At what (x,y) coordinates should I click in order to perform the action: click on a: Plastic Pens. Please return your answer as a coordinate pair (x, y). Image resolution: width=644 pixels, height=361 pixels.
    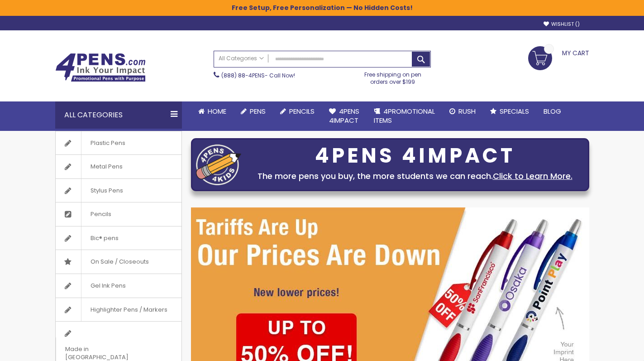
    Looking at the image, I should click on (119, 144).